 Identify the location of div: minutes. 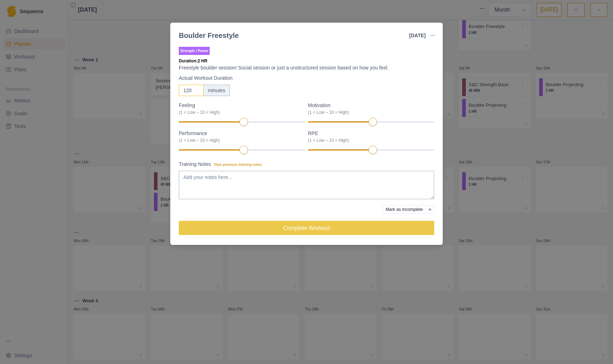
(216, 90).